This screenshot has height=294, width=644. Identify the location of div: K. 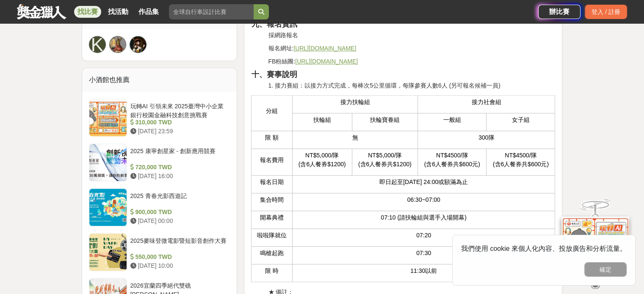
(98, 44).